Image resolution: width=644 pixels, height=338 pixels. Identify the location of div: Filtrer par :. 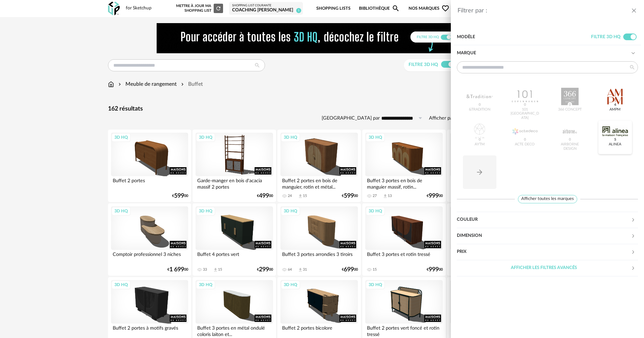
(544, 11).